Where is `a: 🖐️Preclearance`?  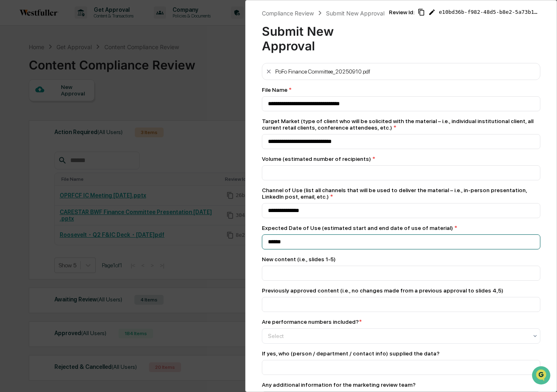
a: 🖐️Preclearance is located at coordinates (30, 107).